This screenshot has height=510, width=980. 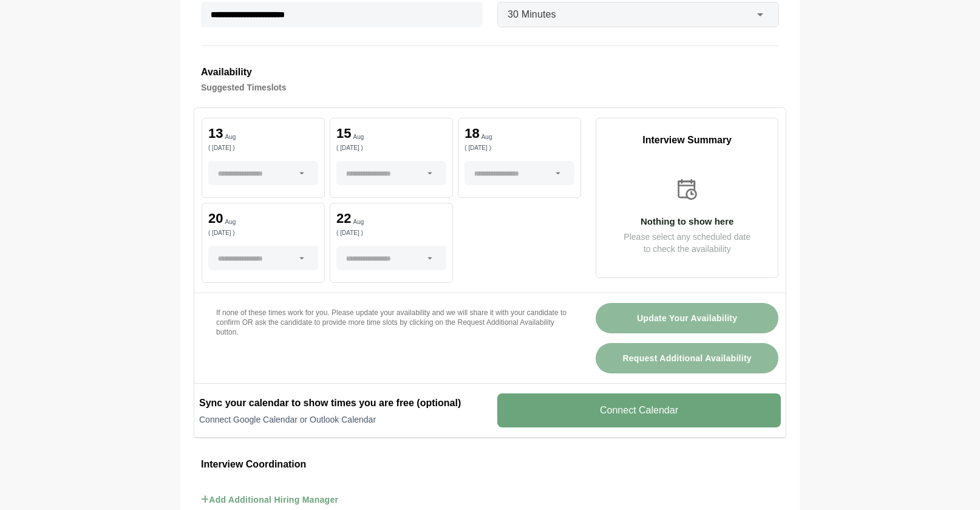 What do you see at coordinates (215, 219) in the screenshot?
I see `p: 20` at bounding box center [215, 219].